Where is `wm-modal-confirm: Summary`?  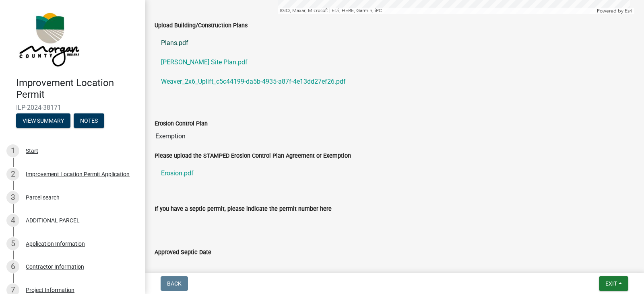
wm-modal-confirm: Summary is located at coordinates (43, 121).